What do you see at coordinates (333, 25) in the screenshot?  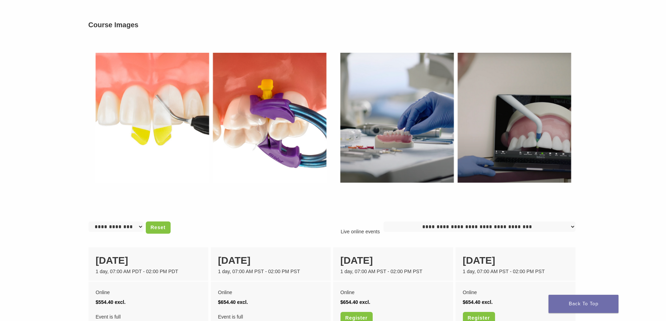 I see `h3: Course Images` at bounding box center [333, 25].